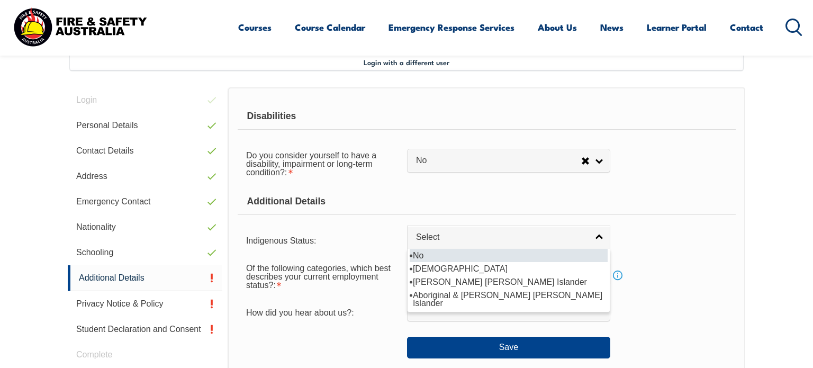  I want to click on a: Course Calendar, so click(330, 27).